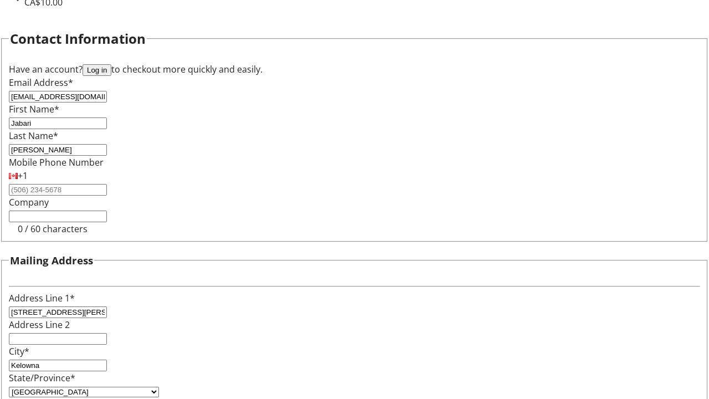 This screenshot has width=709, height=399. Describe the element at coordinates (58, 190) in the screenshot. I see `input: (506) 234-5678` at that location.